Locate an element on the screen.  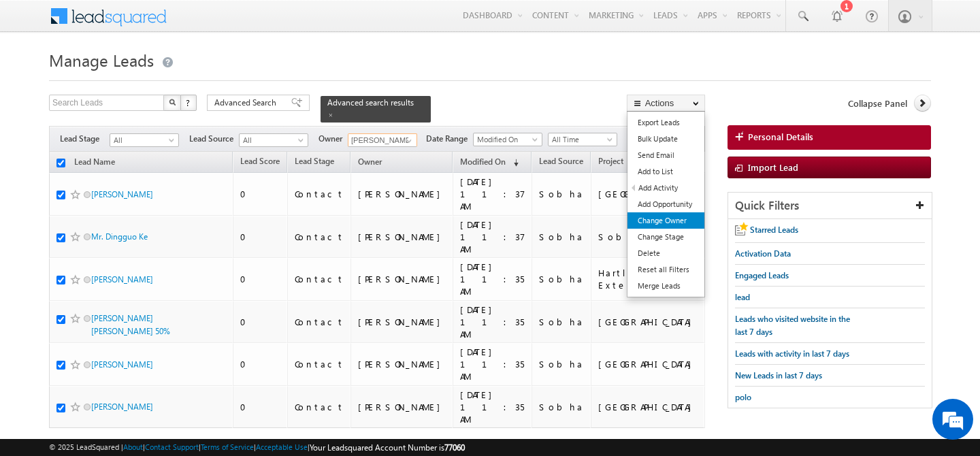
span: Advanced search results is located at coordinates (370, 102).